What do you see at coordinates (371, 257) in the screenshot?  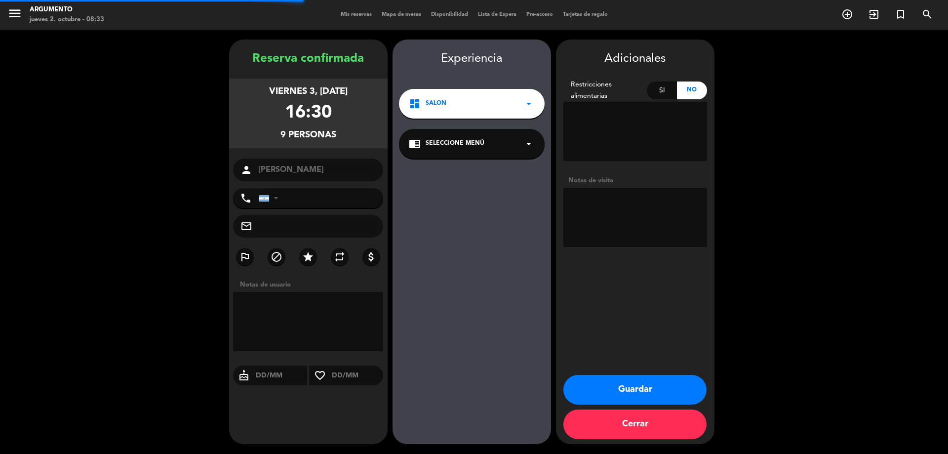 I see `i: attach_money` at bounding box center [371, 257].